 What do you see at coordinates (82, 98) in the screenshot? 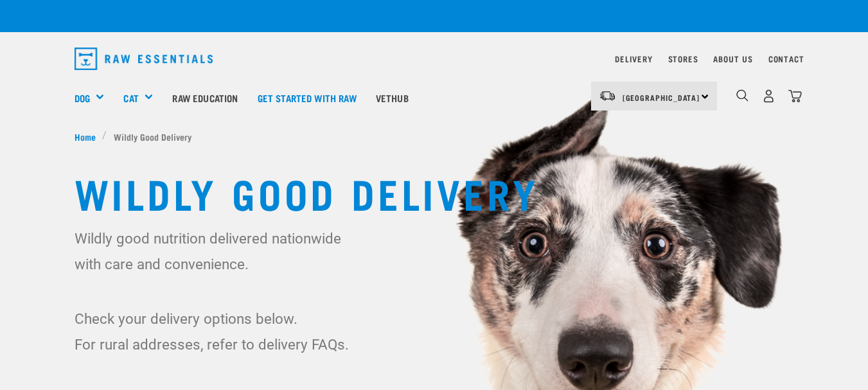
I see `a: Dog` at bounding box center [82, 98].